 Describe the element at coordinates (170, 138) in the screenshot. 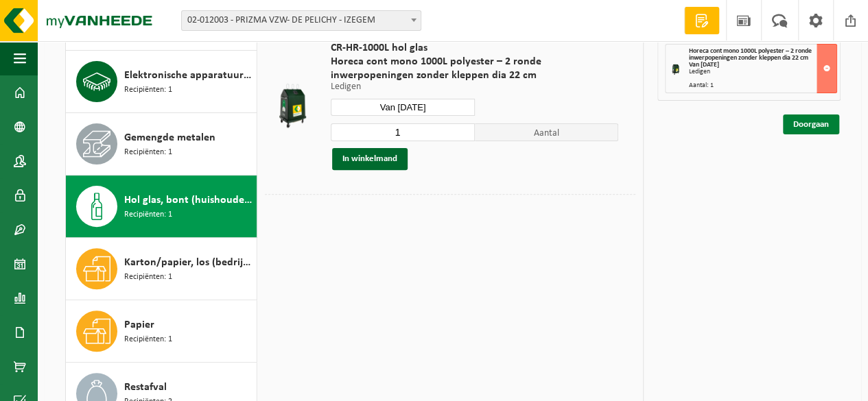

I see `span: Gemengde metalen` at that location.